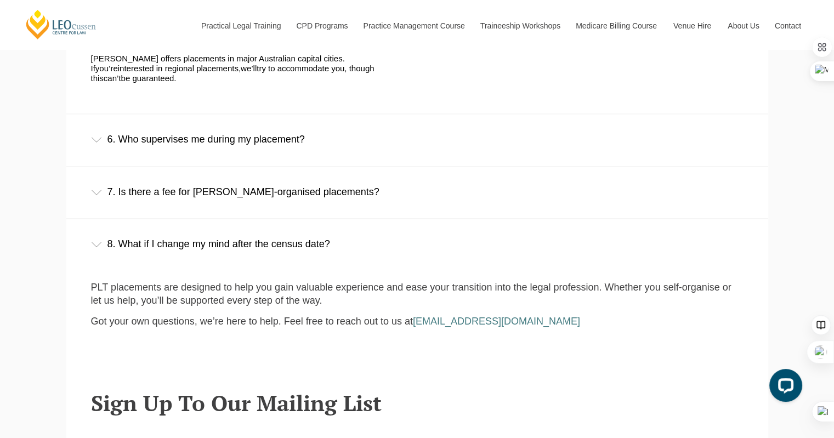 The width and height of the screenshot is (834, 438). Describe the element at coordinates (417, 244) in the screenshot. I see `div: 8. What if I change my mind after the census date?` at that location.